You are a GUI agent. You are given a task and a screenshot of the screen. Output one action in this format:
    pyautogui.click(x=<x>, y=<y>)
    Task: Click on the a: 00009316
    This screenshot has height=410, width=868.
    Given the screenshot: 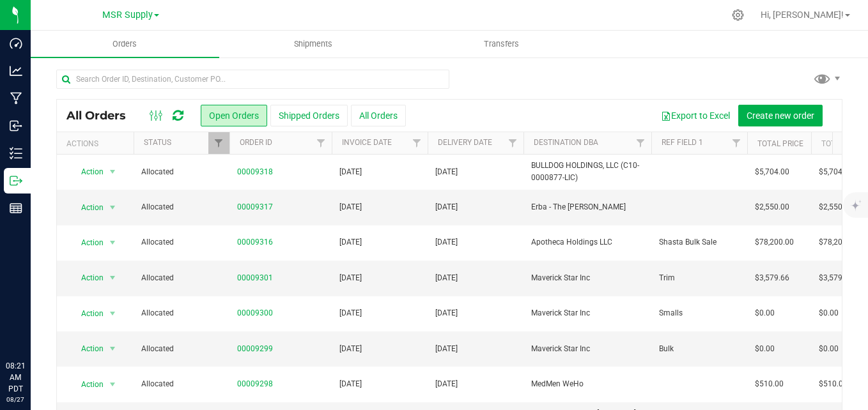 What is the action you would take?
    pyautogui.click(x=255, y=242)
    